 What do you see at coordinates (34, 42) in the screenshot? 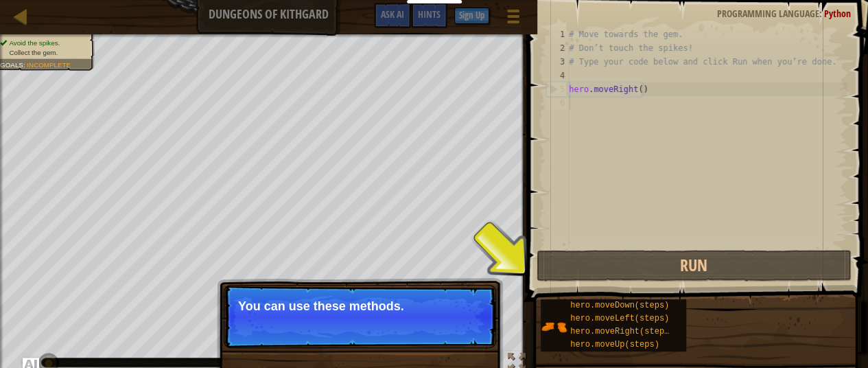
I see `span: Avoid the spikes.` at bounding box center [34, 42].